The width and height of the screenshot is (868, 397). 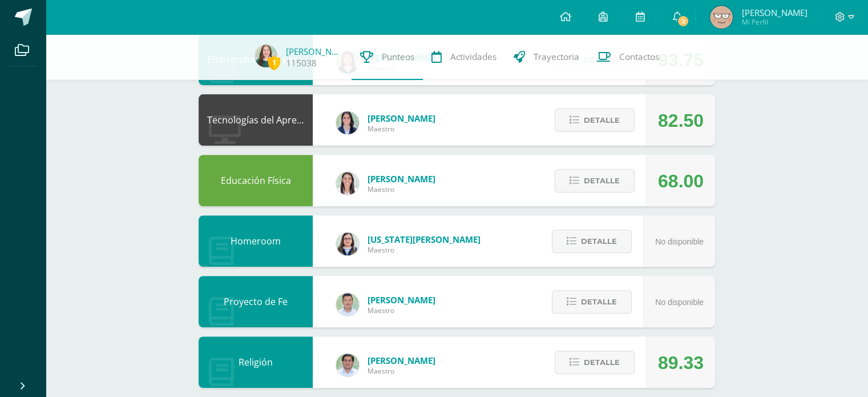 What do you see at coordinates (628, 57) in the screenshot?
I see `a: Contactos` at bounding box center [628, 57].